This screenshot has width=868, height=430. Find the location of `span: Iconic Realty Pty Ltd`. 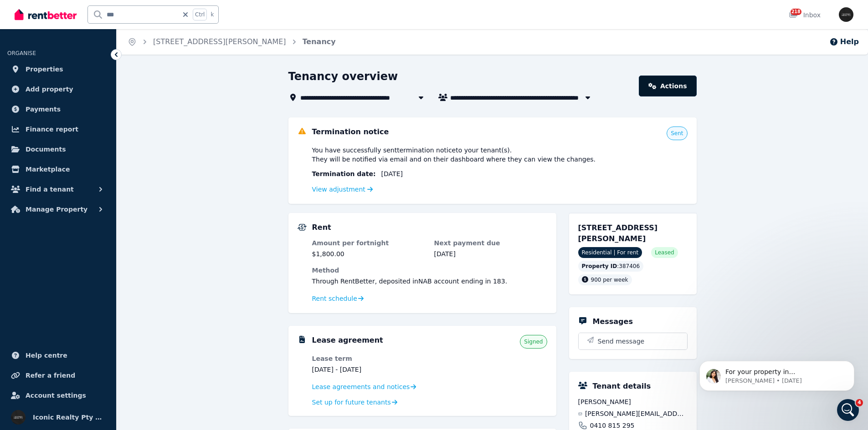

span: Iconic Realty Pty Ltd is located at coordinates (69, 418).